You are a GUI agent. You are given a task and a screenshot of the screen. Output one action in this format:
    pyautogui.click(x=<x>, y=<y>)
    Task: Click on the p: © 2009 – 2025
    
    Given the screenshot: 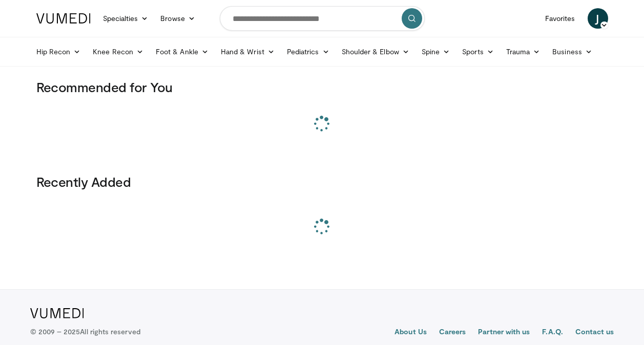 What is the action you would take?
    pyautogui.click(x=85, y=332)
    